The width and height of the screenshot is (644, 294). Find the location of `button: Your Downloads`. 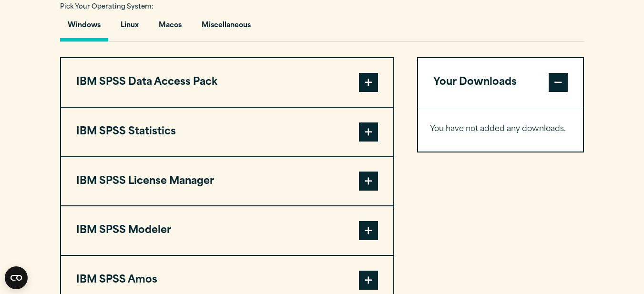

button: Your Downloads is located at coordinates (501, 82).